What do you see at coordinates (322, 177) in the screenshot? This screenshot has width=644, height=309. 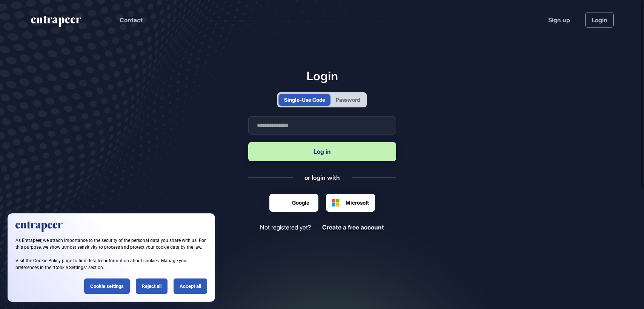 I see `div: or login with` at bounding box center [322, 177].